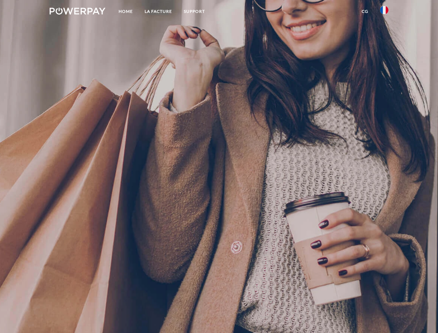 This screenshot has width=438, height=333. I want to click on a: Home, so click(126, 11).